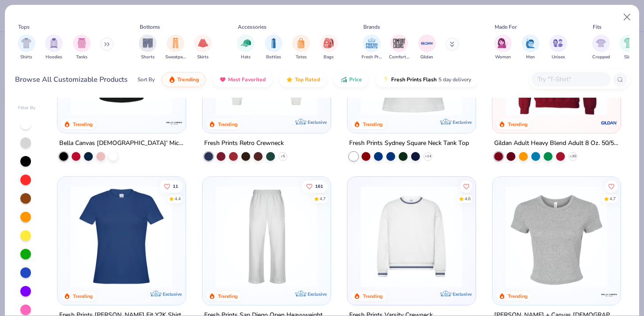 The image size is (644, 316). What do you see at coordinates (414, 80) in the screenshot?
I see `span: Fresh Prints Flash` at bounding box center [414, 80].